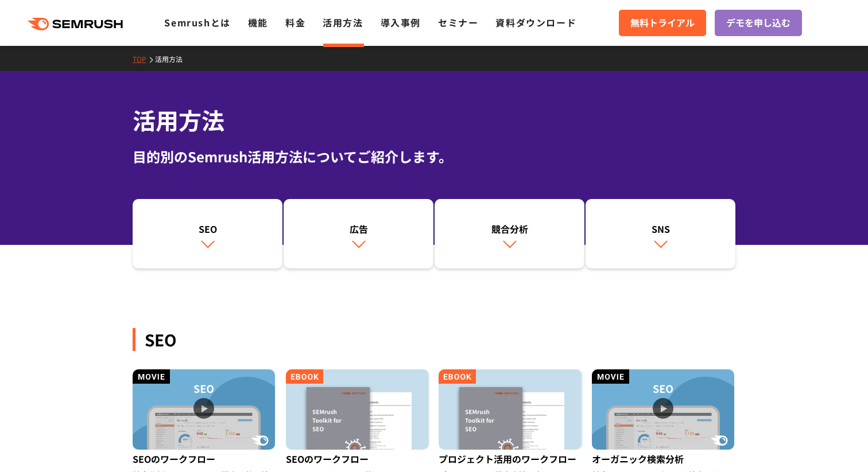 This screenshot has width=868, height=472. What do you see at coordinates (510, 459) in the screenshot?
I see `div: プロジェクト活用のワークフロー` at bounding box center [510, 459].